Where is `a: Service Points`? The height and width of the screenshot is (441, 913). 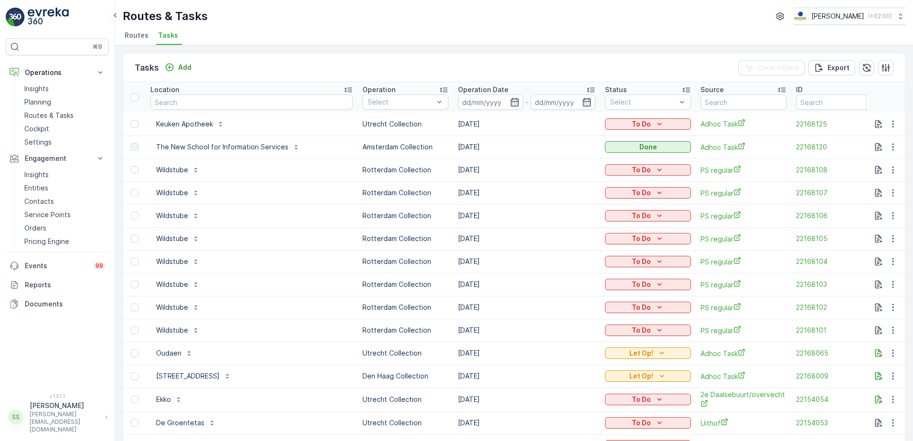
a: Service Points is located at coordinates (64, 215).